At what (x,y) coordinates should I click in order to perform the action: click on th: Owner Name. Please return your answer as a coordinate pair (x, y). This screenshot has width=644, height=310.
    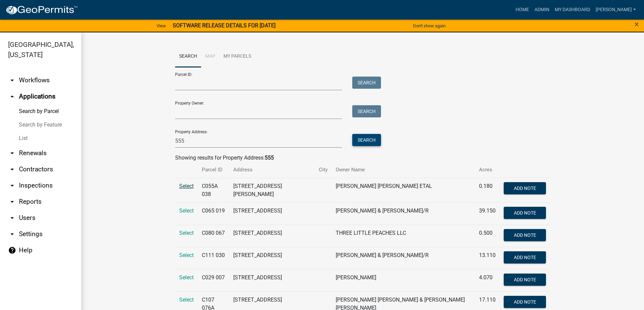
    Looking at the image, I should click on (403, 170).